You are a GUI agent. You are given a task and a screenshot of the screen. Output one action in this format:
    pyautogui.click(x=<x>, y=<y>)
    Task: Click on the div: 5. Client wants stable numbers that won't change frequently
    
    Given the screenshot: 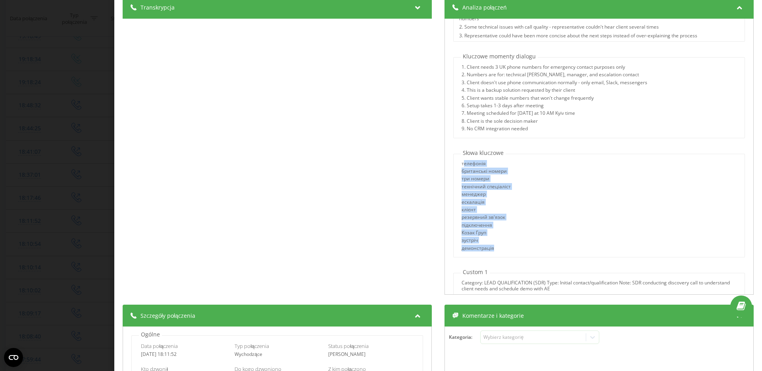 What is the action you would take?
    pyautogui.click(x=555, y=99)
    